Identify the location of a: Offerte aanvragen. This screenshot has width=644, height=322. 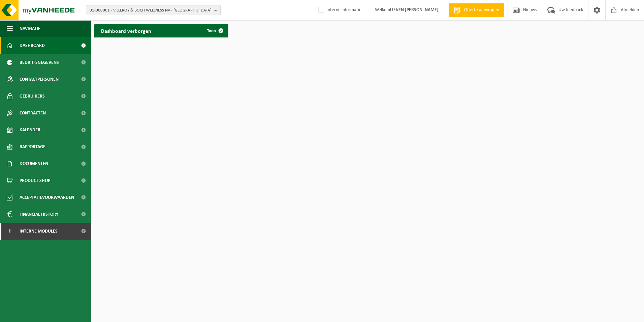
(476, 10).